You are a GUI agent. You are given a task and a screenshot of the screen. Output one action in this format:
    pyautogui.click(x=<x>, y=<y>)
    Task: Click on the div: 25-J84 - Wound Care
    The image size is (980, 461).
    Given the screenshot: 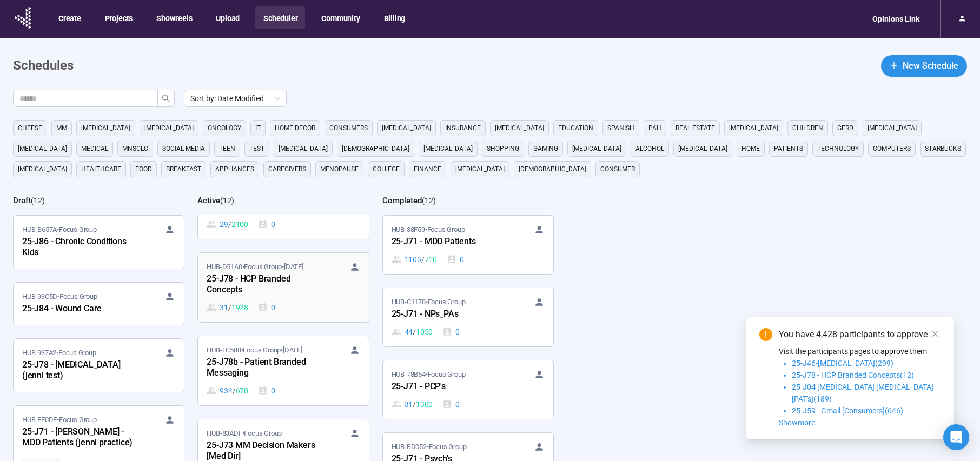 What is the action you would take?
    pyautogui.click(x=82, y=309)
    